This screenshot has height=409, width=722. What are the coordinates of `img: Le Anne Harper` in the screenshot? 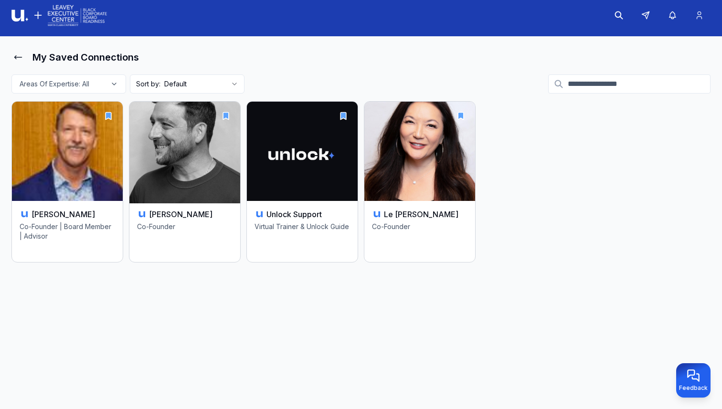 It's located at (420, 151).